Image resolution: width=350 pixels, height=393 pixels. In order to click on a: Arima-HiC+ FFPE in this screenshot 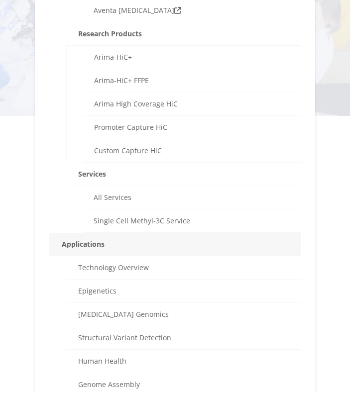, I will do `click(192, 81)`.